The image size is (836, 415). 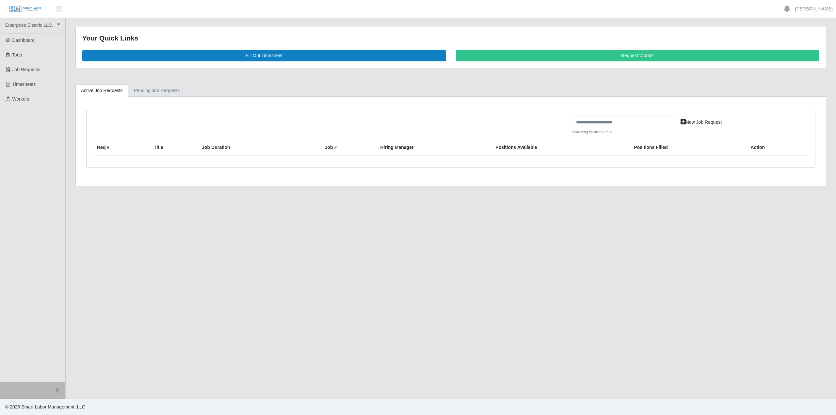 What do you see at coordinates (122, 148) in the screenshot?
I see `th: Req #` at bounding box center [122, 148].